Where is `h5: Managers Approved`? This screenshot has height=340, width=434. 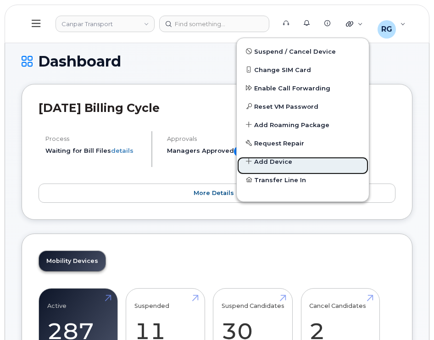 h5: Managers Approved is located at coordinates (216, 151).